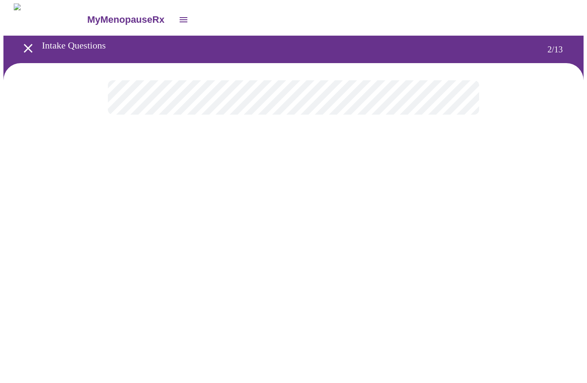 The width and height of the screenshot is (587, 383). What do you see at coordinates (129, 20) in the screenshot?
I see `a: MyMenopauseRx` at bounding box center [129, 20].